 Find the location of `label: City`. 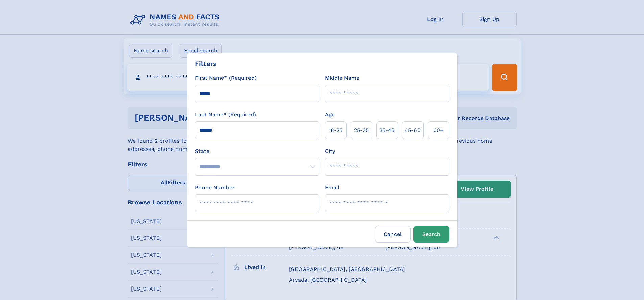

label: City is located at coordinates (330, 151).